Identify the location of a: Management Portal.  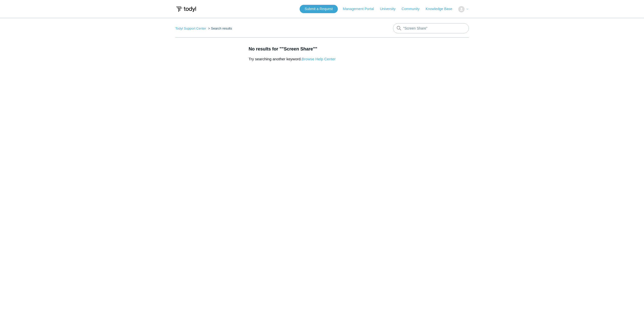
(361, 9).